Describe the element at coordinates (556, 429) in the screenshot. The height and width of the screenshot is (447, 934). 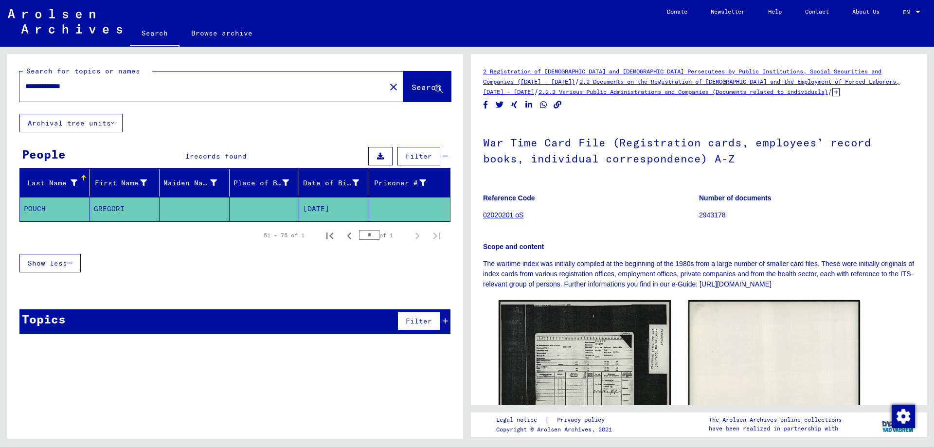
I see `p: Copyright © Arolsen Archives, 2021` at that location.